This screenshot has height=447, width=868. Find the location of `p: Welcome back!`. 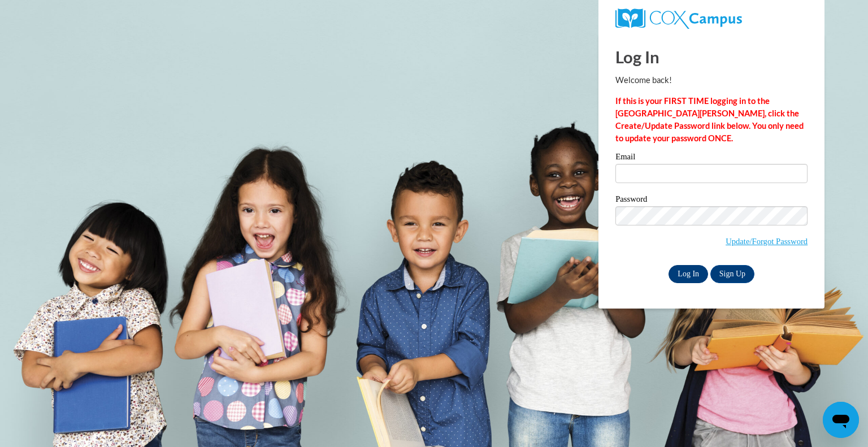

p: Welcome back! is located at coordinates (711, 80).